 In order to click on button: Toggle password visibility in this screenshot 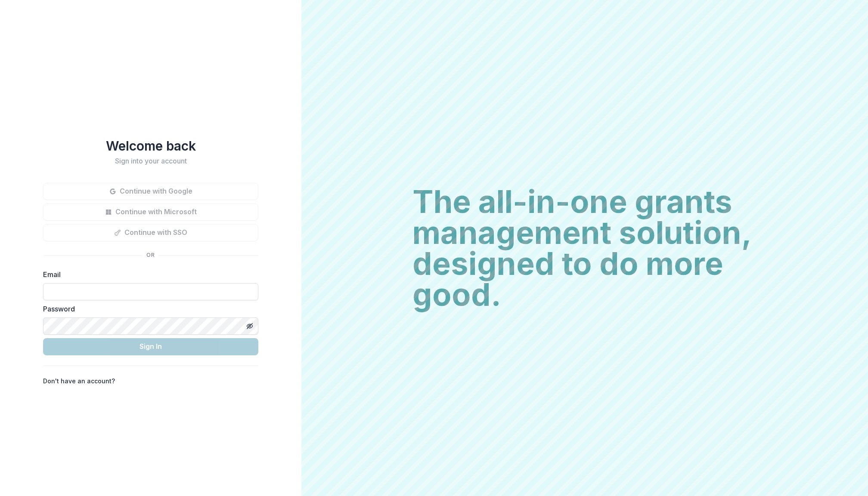, I will do `click(250, 327)`.